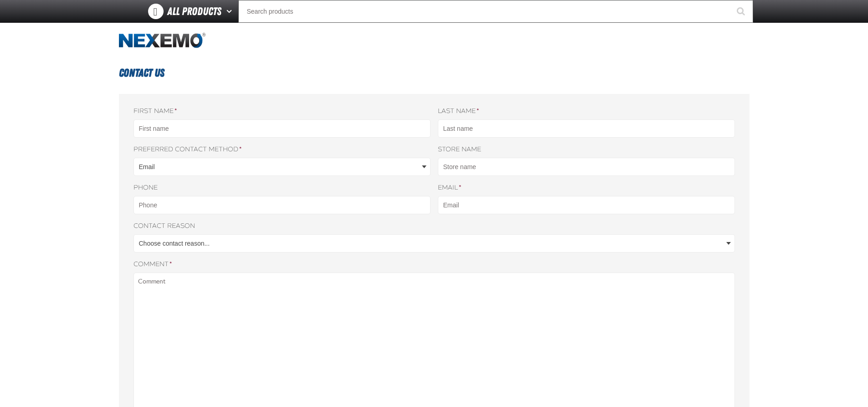 This screenshot has height=407, width=868. Describe the element at coordinates (142, 73) in the screenshot. I see `span: Contact Us` at that location.